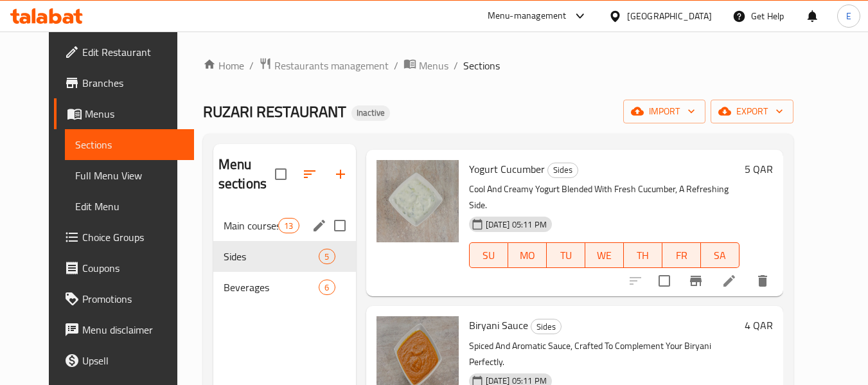 Image resolution: width=868 pixels, height=385 pixels. What do you see at coordinates (124, 237) in the screenshot?
I see `a: Choice Groups` at bounding box center [124, 237].